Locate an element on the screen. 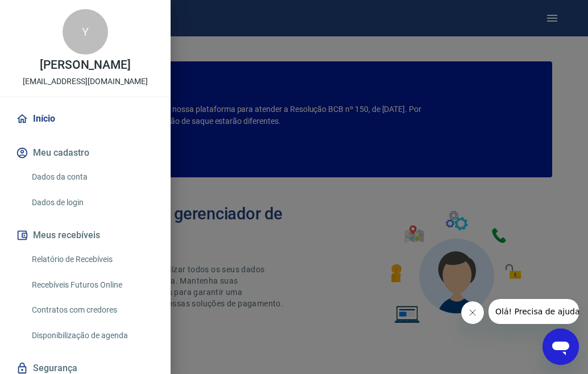 Image resolution: width=588 pixels, height=374 pixels. a: Dados de login is located at coordinates (92, 202).